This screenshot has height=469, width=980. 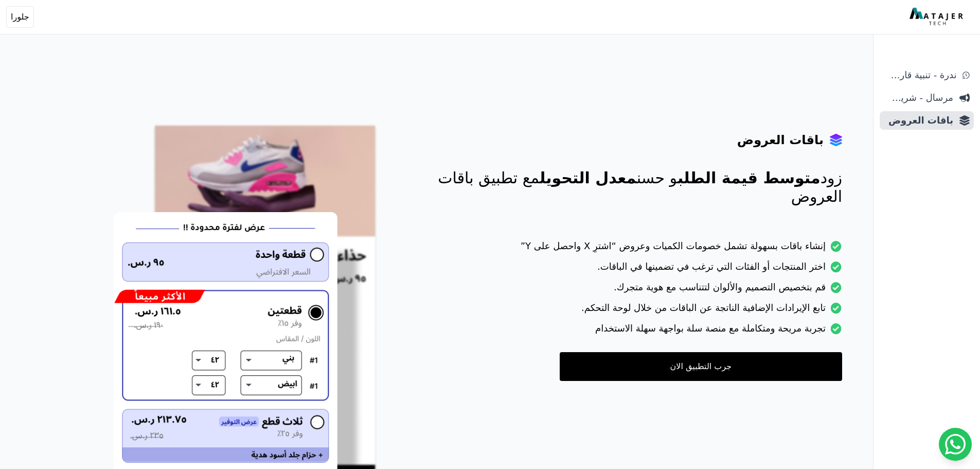 What do you see at coordinates (919, 120) in the screenshot?
I see `span: باقات العروض` at bounding box center [919, 120].